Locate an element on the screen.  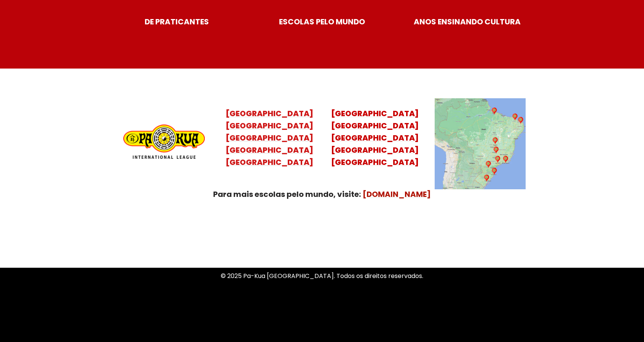
strong: ESCOLAS PELO MUNDO is located at coordinates (322, 22).